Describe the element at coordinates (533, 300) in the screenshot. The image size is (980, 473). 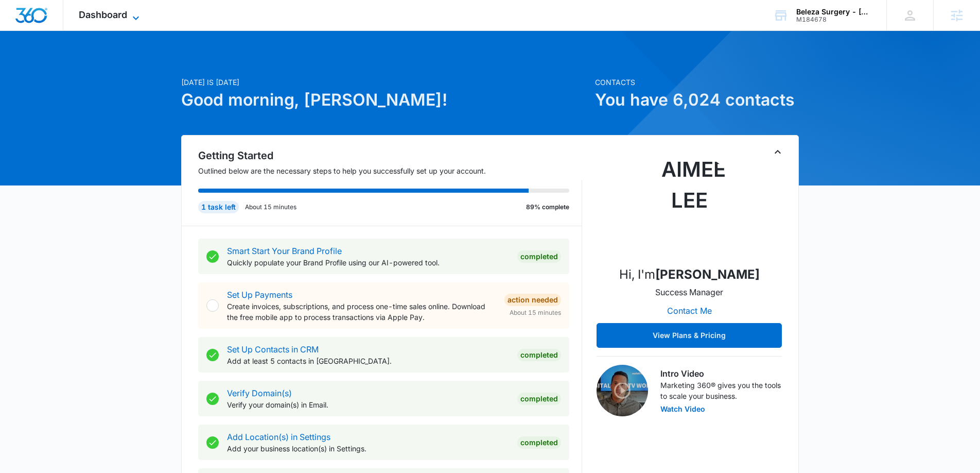
I see `div: Action Needed` at that location.